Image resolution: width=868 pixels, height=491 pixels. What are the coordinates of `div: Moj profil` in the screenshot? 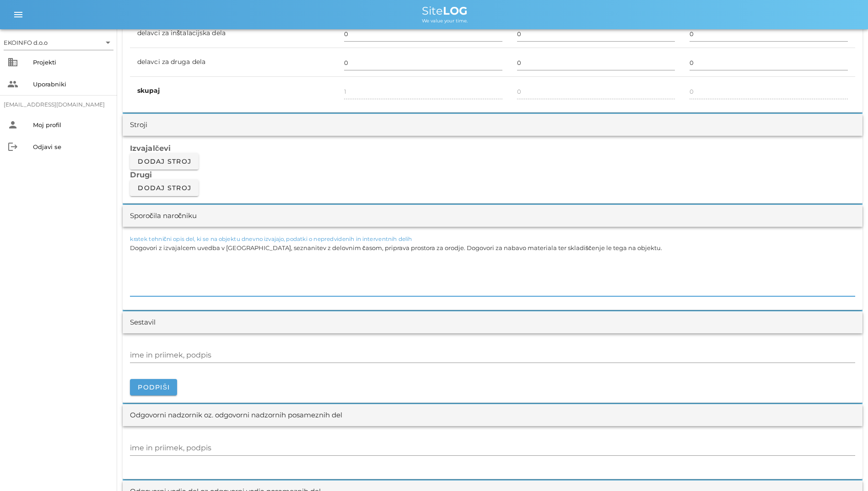 It's located at (71, 125).